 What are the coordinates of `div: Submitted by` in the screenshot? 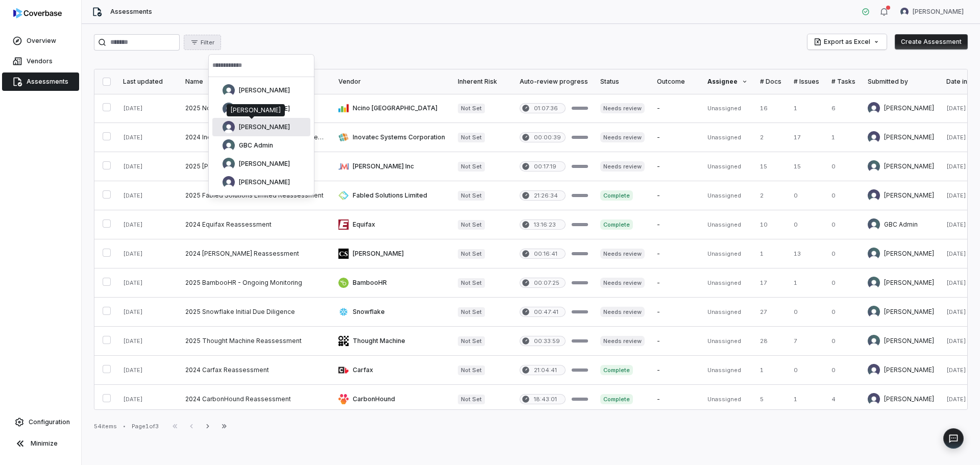 It's located at (901, 82).